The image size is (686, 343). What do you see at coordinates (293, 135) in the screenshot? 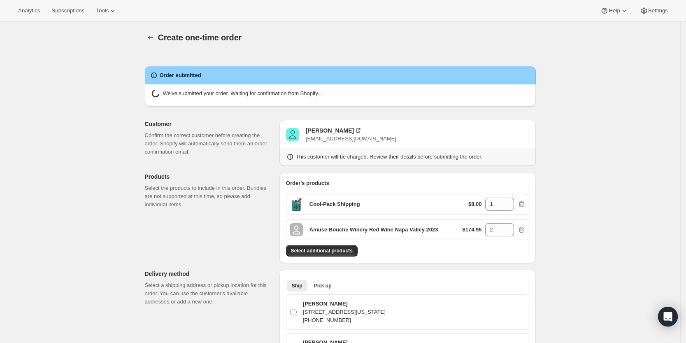
I see `span: Craig Elliot` at bounding box center [293, 135].